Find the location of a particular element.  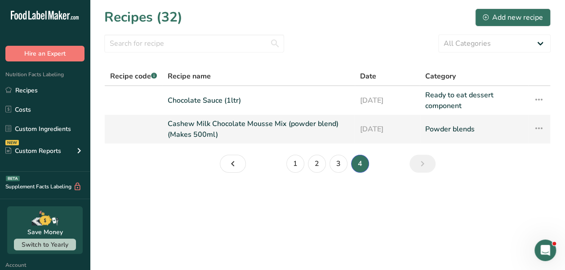

input: Search for recipe is located at coordinates (194, 44).